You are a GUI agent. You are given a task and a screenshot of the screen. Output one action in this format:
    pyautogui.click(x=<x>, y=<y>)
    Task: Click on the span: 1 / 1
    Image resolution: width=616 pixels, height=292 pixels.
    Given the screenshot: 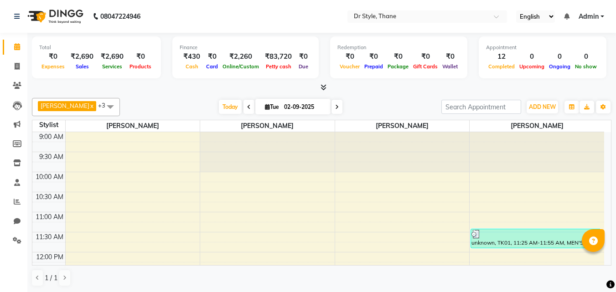 What is the action you would take?
    pyautogui.click(x=51, y=278)
    